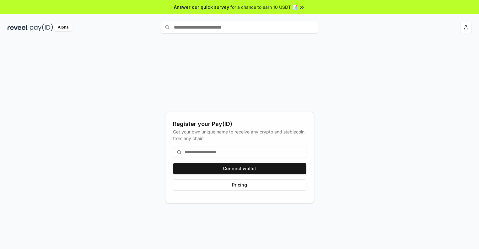  Describe the element at coordinates (18, 27) in the screenshot. I see `img: reveel_dark` at that location.